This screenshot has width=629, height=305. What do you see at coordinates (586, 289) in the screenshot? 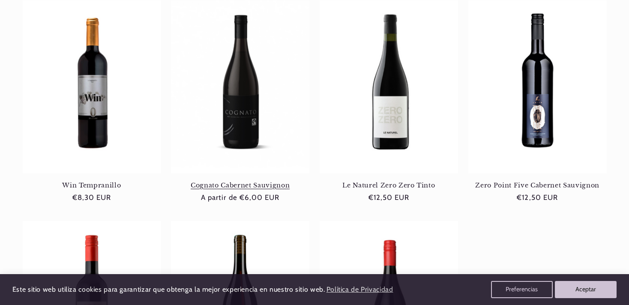
I see `button: Aceptar` at bounding box center [586, 289].